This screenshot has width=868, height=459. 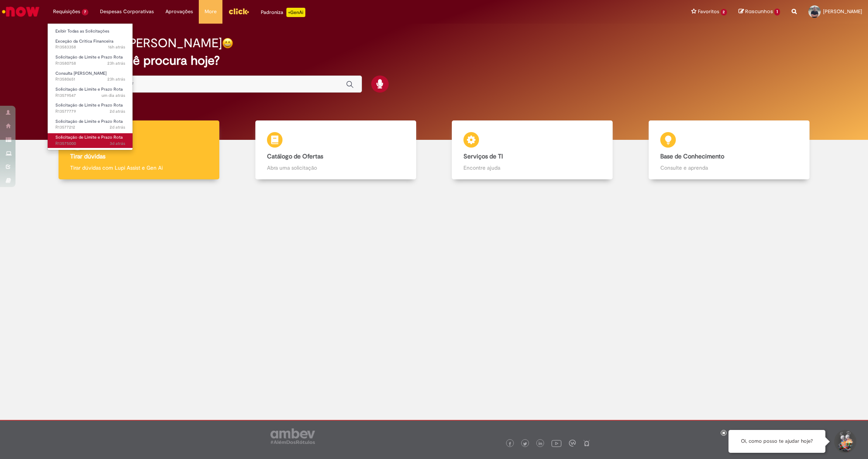 What do you see at coordinates (729, 168) in the screenshot?
I see `p: Consulte e aprenda` at bounding box center [729, 168].